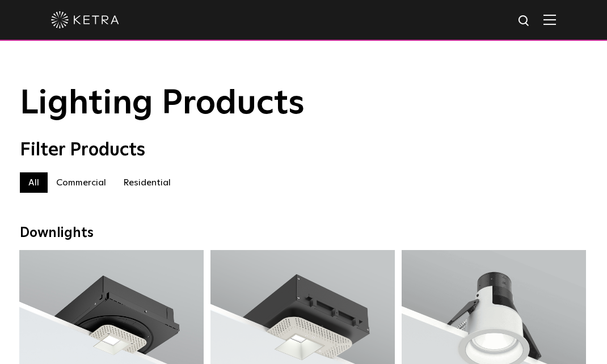 The height and width of the screenshot is (364, 607). What do you see at coordinates (162, 104) in the screenshot?
I see `span: Lighting Products` at bounding box center [162, 104].